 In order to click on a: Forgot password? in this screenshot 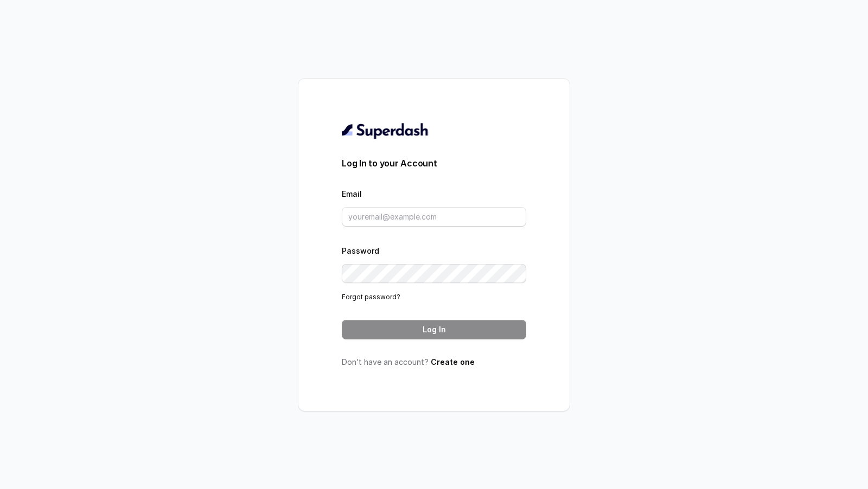, I will do `click(371, 297)`.